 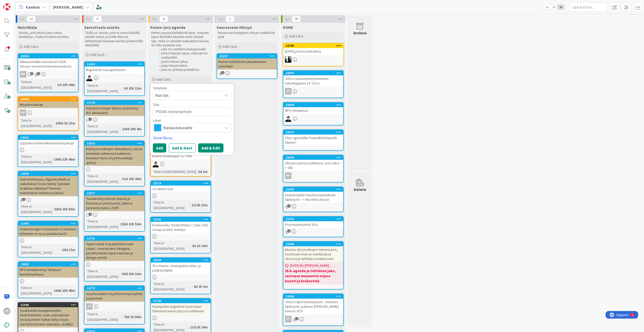 What do you see at coordinates (560, 7) in the screenshot?
I see `span: 3x` at bounding box center [560, 7].